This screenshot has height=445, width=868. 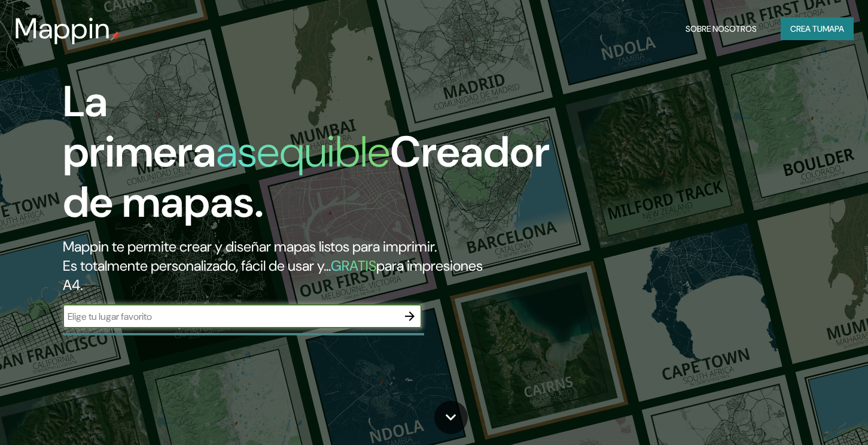 I want to click on font: La primera, so click(x=140, y=126).